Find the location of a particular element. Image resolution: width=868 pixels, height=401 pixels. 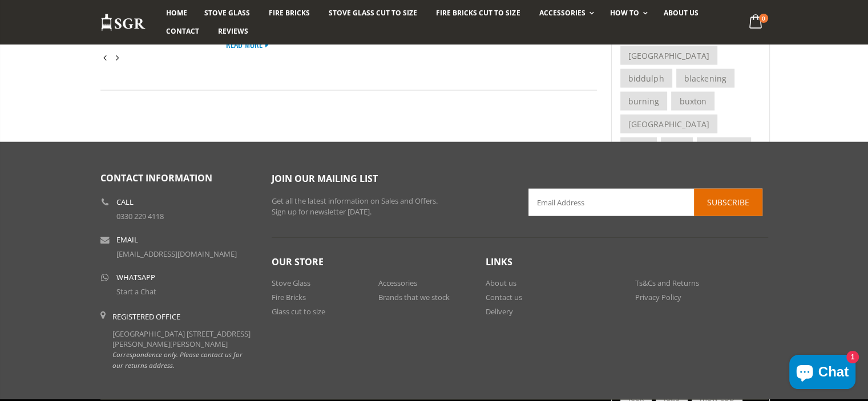

b: Registered Office is located at coordinates (146, 317).